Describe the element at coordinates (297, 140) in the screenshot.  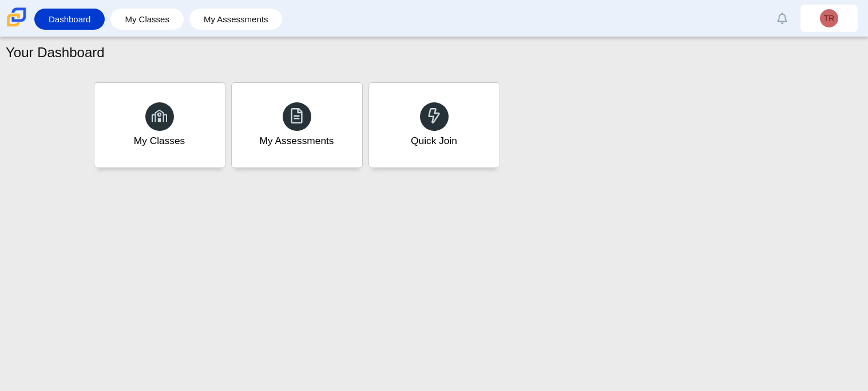
I see `div: My Assessments` at that location.